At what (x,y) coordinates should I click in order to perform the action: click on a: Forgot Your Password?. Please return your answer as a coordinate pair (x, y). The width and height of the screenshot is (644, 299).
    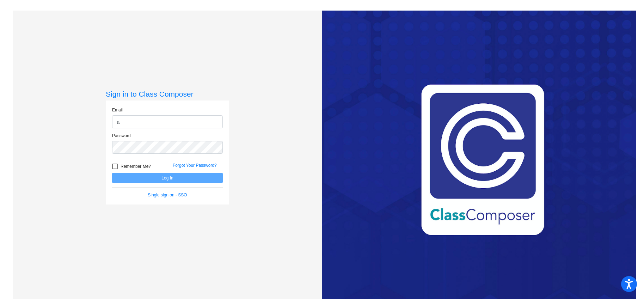
    Looking at the image, I should click on (195, 166).